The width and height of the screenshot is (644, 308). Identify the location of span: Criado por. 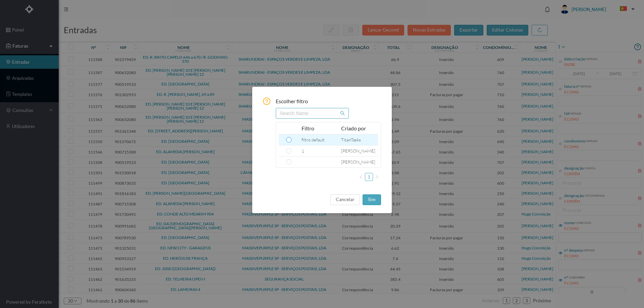
(354, 128).